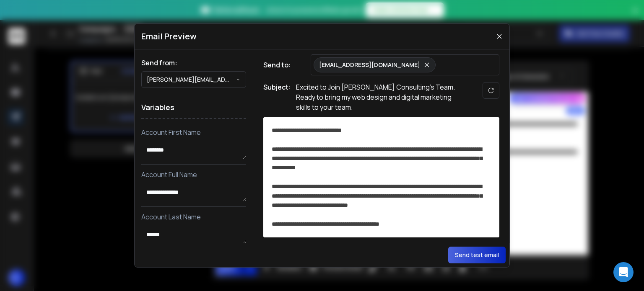 Image resolution: width=644 pixels, height=291 pixels. What do you see at coordinates (277, 97) in the screenshot?
I see `h1: Subject:` at bounding box center [277, 97].